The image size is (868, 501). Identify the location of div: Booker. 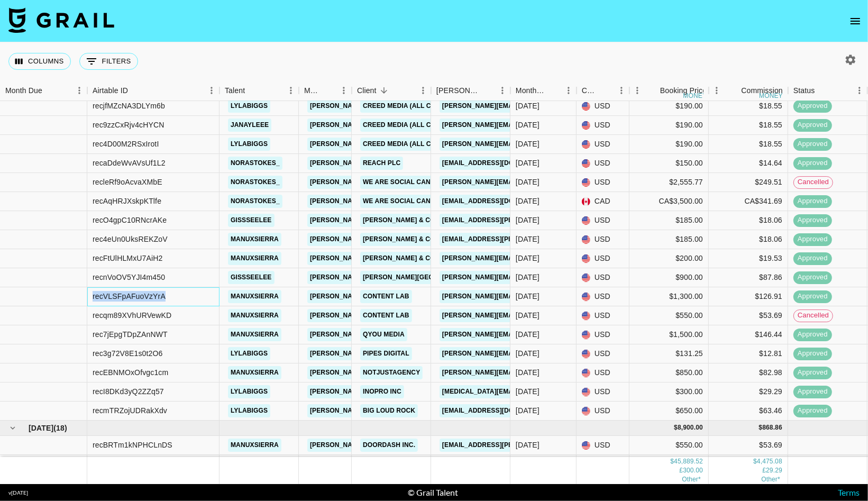
(471, 91).